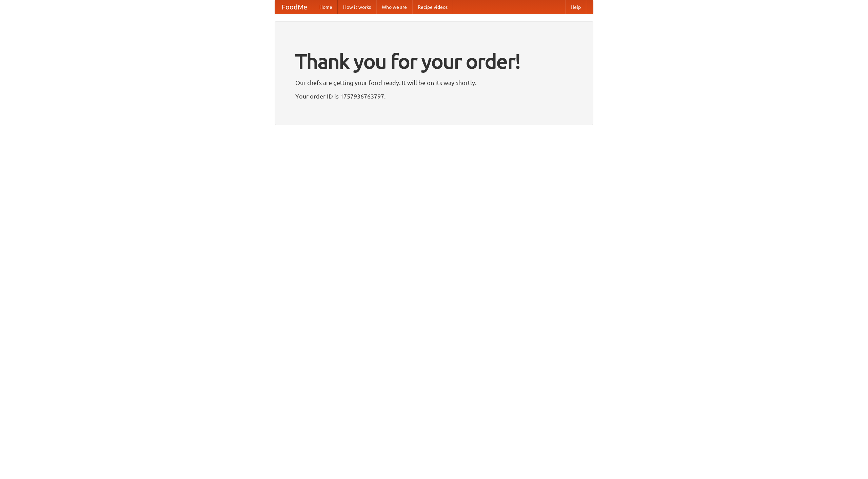 This screenshot has width=868, height=479. I want to click on h1: Thank you for your order!, so click(434, 62).